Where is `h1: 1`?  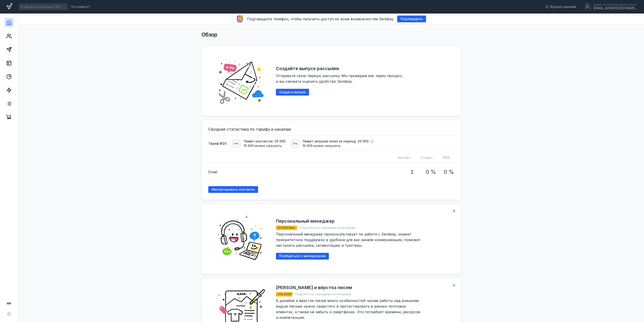
h1: 1 is located at coordinates (412, 172).